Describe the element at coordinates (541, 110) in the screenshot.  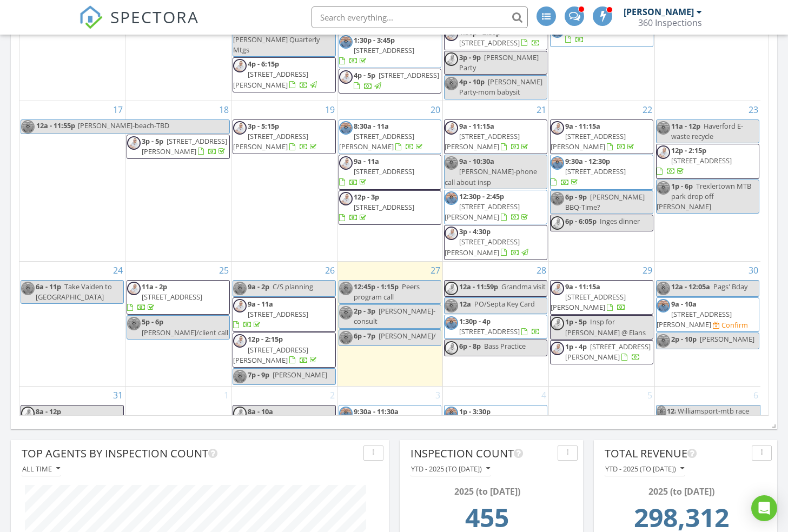
I see `a: Go to August 21, 2025` at that location.